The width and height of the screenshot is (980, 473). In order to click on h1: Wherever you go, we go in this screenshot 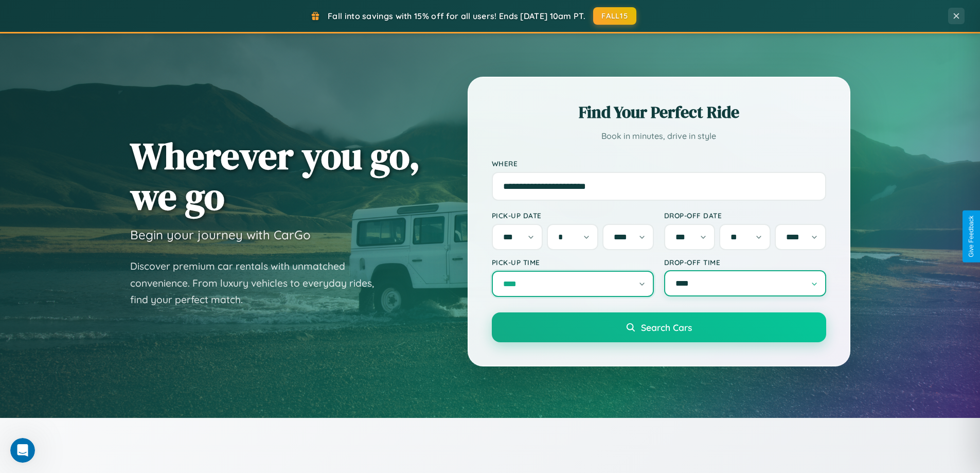, I will do `click(275, 176)`.